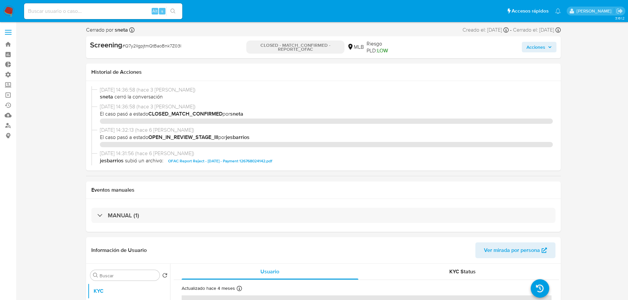  What do you see at coordinates (530, 11) in the screenshot?
I see `span: Accesos rápidos` at bounding box center [530, 11].